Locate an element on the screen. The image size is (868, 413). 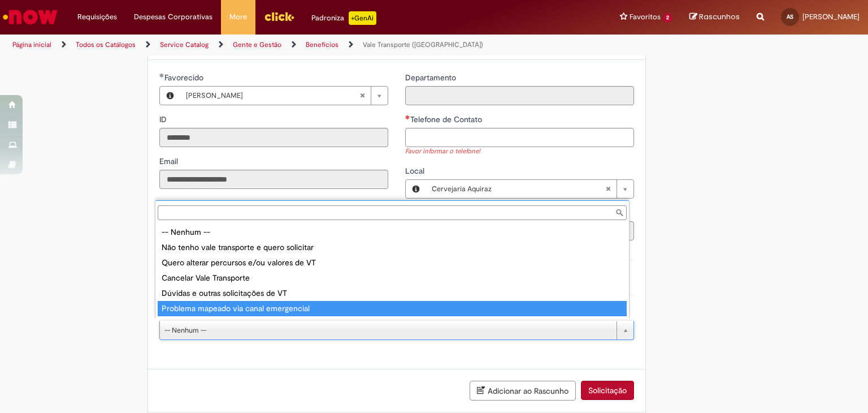
div: Quero alterar percursos e/ou valores de VT is located at coordinates (392, 262).